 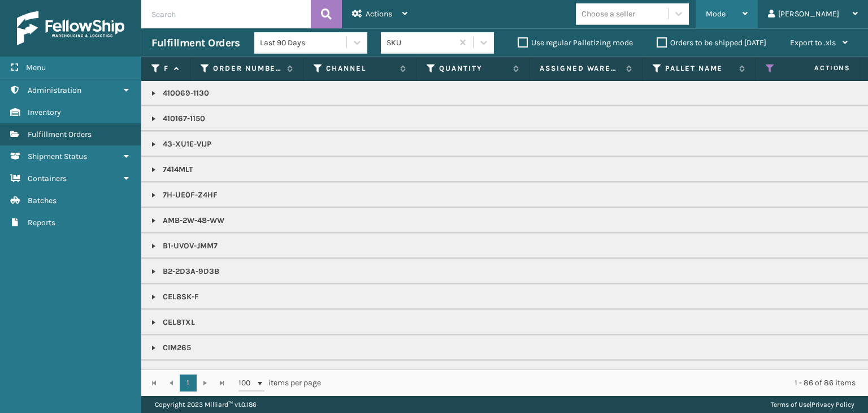 What do you see at coordinates (166, 69) in the screenshot?
I see `label: Fulfillment Order Id` at bounding box center [166, 69].